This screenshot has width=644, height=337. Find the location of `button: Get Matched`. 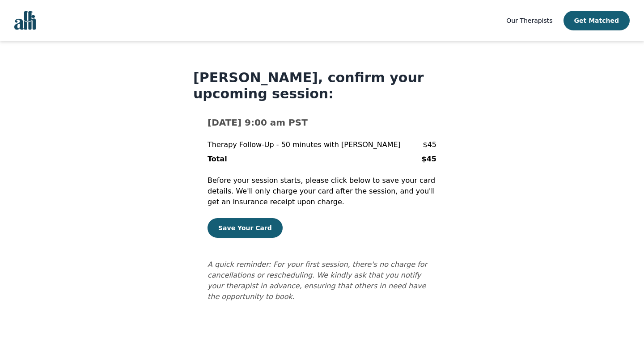

button: Get Matched is located at coordinates (596, 20).